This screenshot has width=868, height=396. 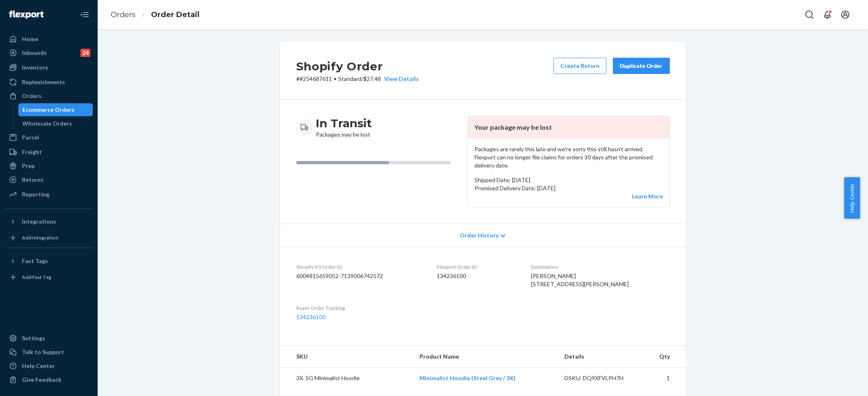 I want to click on a: Inbounds24, so click(x=48, y=53).